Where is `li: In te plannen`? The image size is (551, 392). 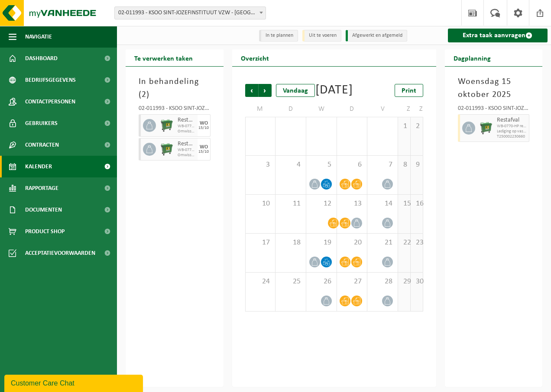
li: In te plannen is located at coordinates (279, 35).